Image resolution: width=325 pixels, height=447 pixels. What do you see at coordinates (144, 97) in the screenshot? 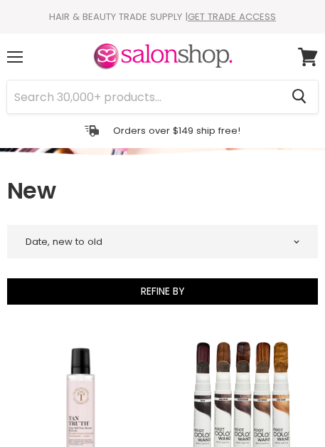
I see `input: Search` at bounding box center [144, 97].